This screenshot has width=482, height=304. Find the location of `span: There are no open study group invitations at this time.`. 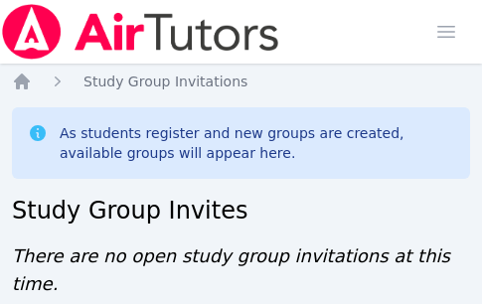

span: There are no open study group invitations at this time. is located at coordinates (231, 269).